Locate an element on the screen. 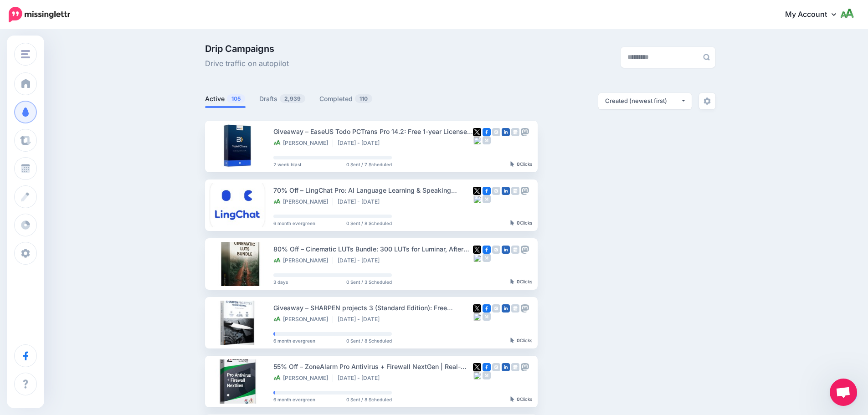 This screenshot has height=415, width=868. span: 3 days is located at coordinates (281, 282).